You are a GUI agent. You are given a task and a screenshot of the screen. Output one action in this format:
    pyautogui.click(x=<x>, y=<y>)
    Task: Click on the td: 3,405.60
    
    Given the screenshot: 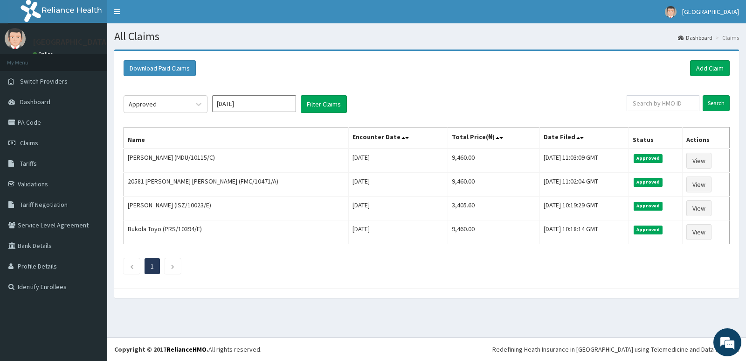 What is the action you would take?
    pyautogui.click(x=494, y=208)
    